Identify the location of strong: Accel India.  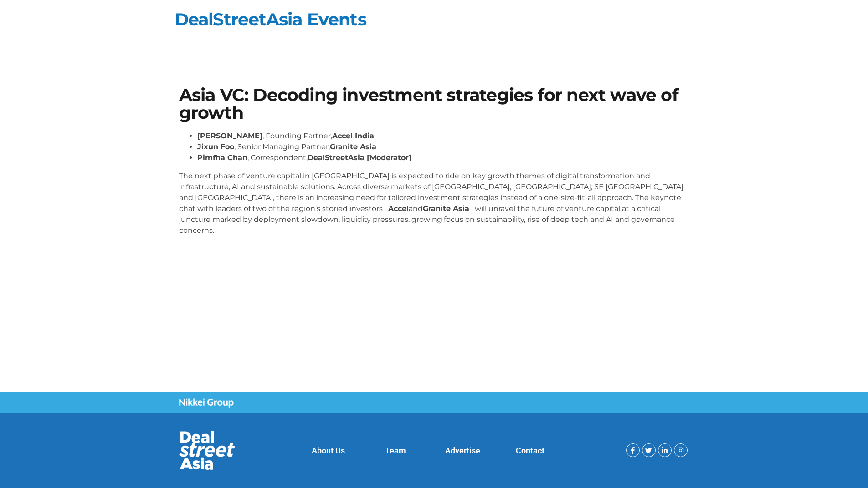
(353, 136).